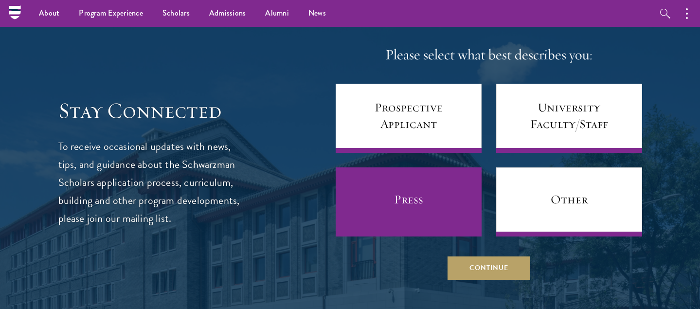  Describe the element at coordinates (149, 182) in the screenshot. I see `p: To receive occasional updates with news, tips, and guidance about the Schwarzman Scholars applica...` at that location.